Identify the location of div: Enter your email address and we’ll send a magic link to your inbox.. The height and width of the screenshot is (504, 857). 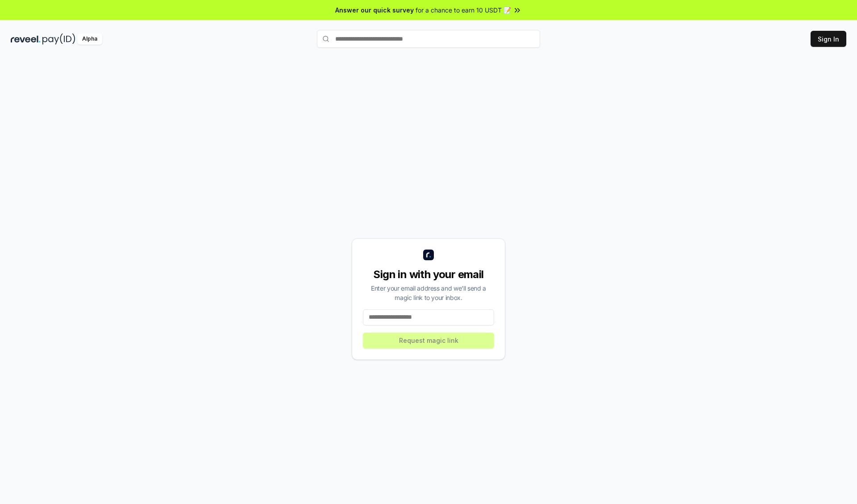
(428, 293).